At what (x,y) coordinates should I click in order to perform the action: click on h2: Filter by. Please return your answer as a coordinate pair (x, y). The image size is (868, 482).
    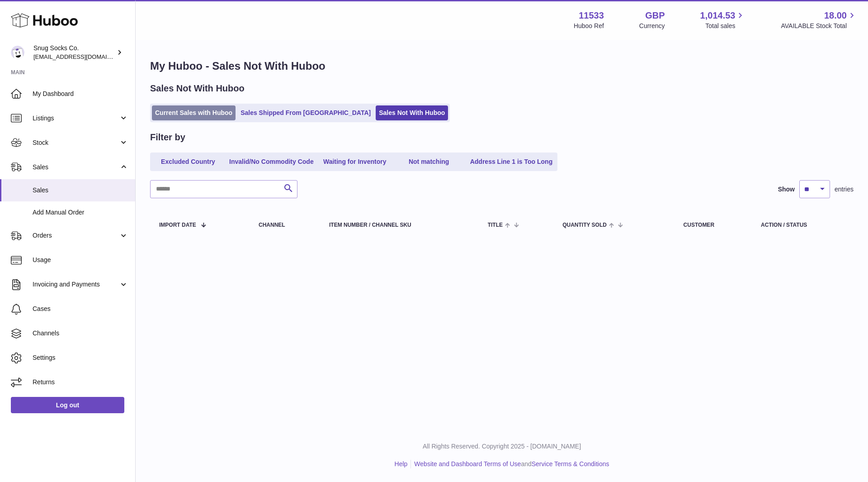
    Looking at the image, I should click on (168, 137).